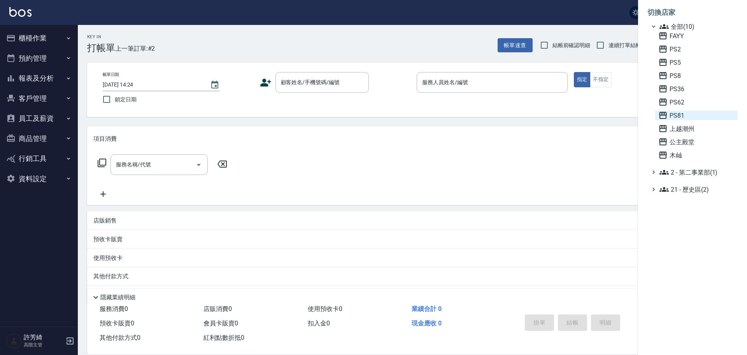 The height and width of the screenshot is (355, 747). What do you see at coordinates (697, 36) in the screenshot?
I see `span: FAYY` at bounding box center [697, 36].